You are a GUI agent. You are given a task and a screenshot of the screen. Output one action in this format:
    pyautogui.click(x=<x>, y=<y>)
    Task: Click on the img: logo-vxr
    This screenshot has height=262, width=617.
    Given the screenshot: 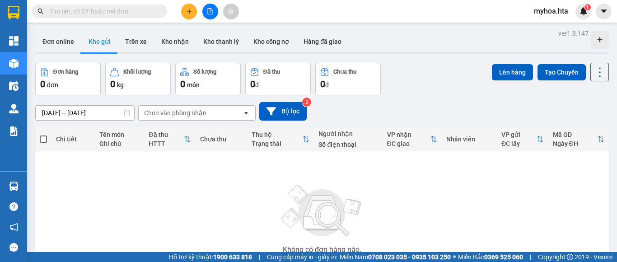 What is the action you would take?
    pyautogui.click(x=14, y=13)
    